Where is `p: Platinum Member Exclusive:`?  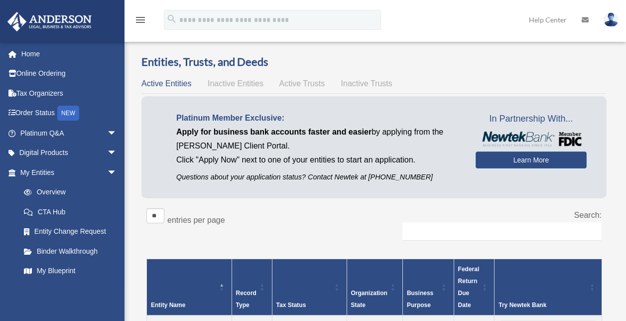
p: Platinum Member Exclusive: is located at coordinates (318, 118).